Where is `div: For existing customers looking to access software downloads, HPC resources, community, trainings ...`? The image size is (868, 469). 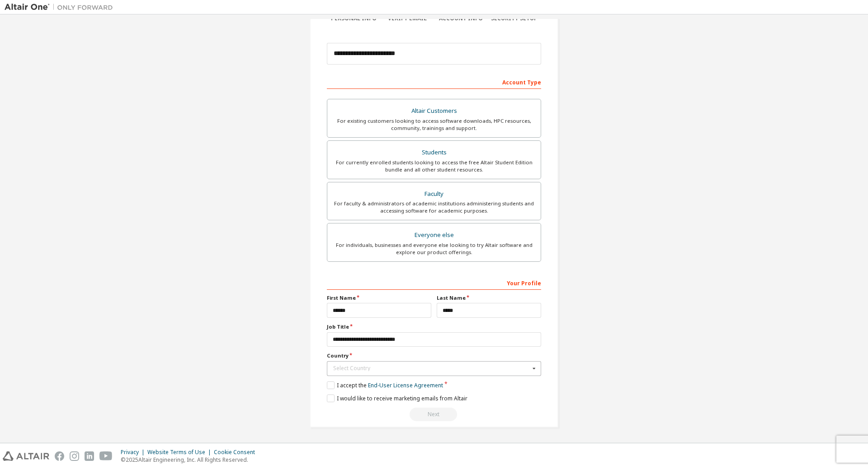
div: For existing customers looking to access software downloads, HPC resources, community, trainings ... is located at coordinates (434, 125).